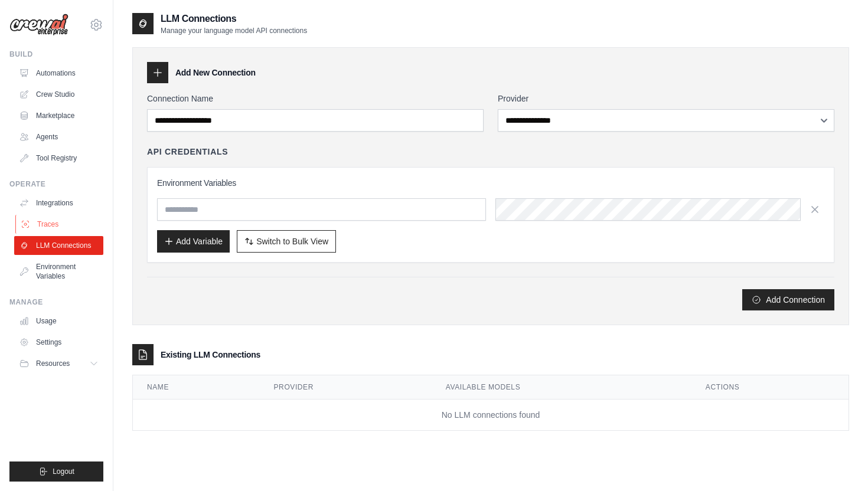 This screenshot has width=868, height=491. What do you see at coordinates (788, 300) in the screenshot?
I see `button: Add Connection` at bounding box center [788, 300].